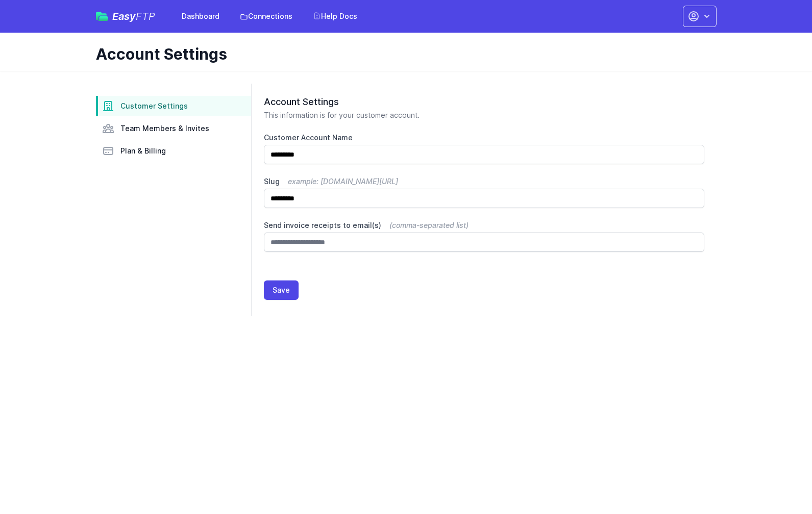  What do you see at coordinates (143, 151) in the screenshot?
I see `span: Plan & Billing` at bounding box center [143, 151].